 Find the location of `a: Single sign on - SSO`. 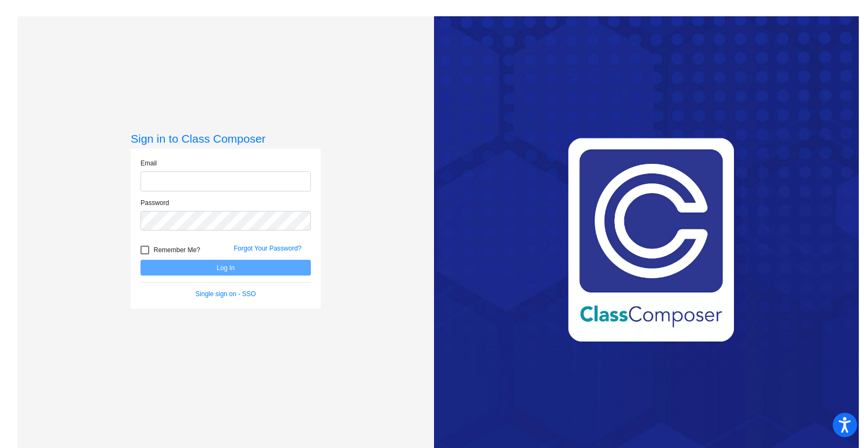

a: Single sign on - SSO is located at coordinates (225, 294).